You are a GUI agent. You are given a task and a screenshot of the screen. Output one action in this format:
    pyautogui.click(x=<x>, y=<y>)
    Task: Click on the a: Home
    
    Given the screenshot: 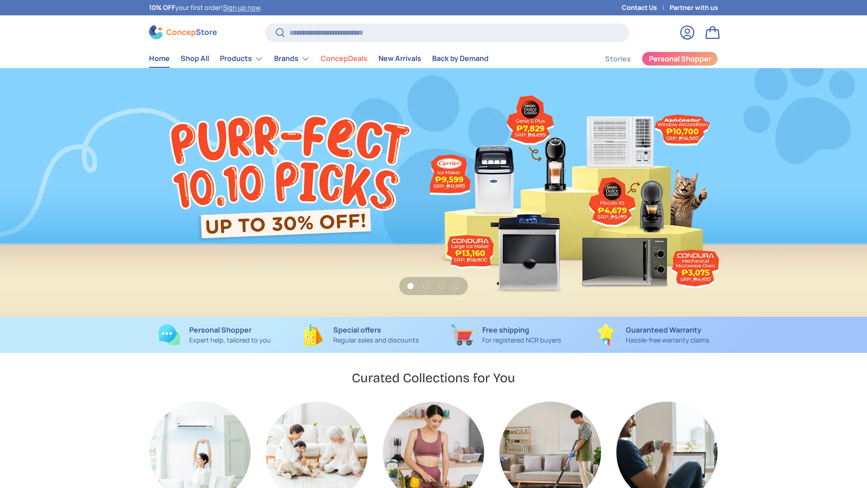 What is the action you would take?
    pyautogui.click(x=159, y=58)
    